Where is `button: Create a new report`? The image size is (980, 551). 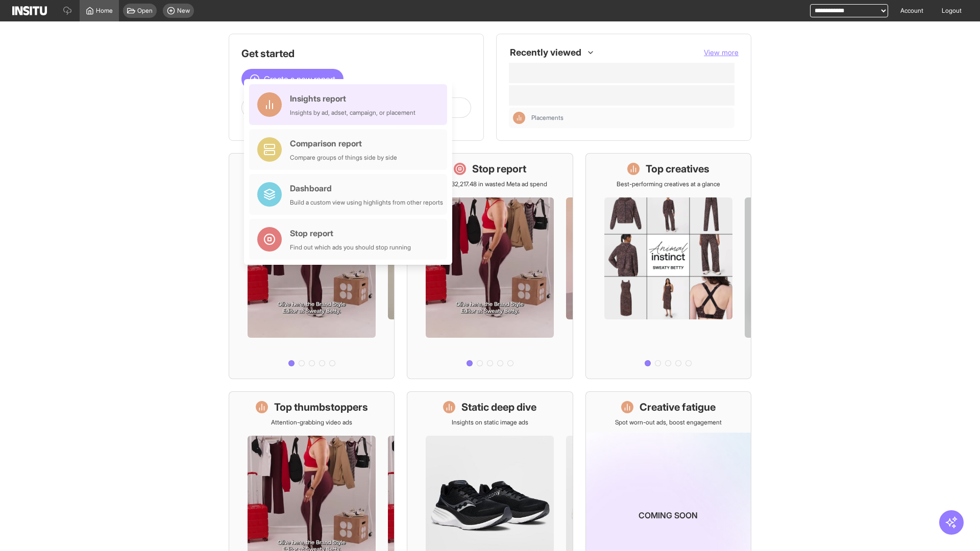 button: Create a new report is located at coordinates (293, 79).